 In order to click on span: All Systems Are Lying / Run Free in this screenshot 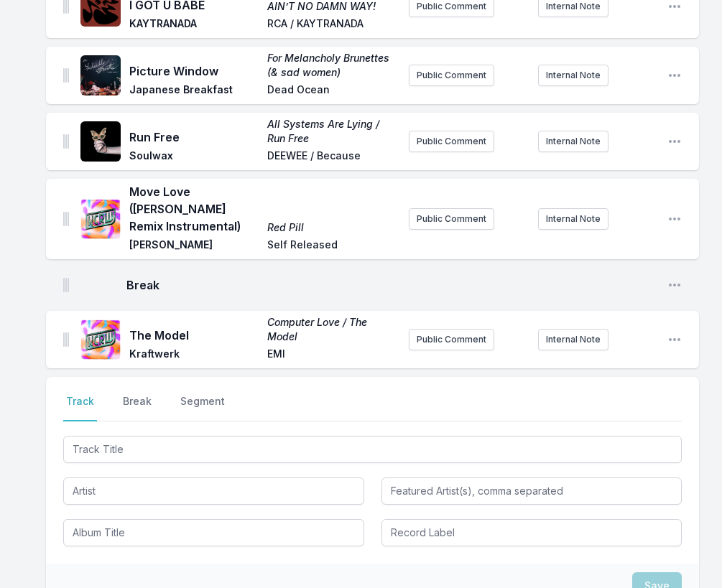, I will do `click(331, 132)`.